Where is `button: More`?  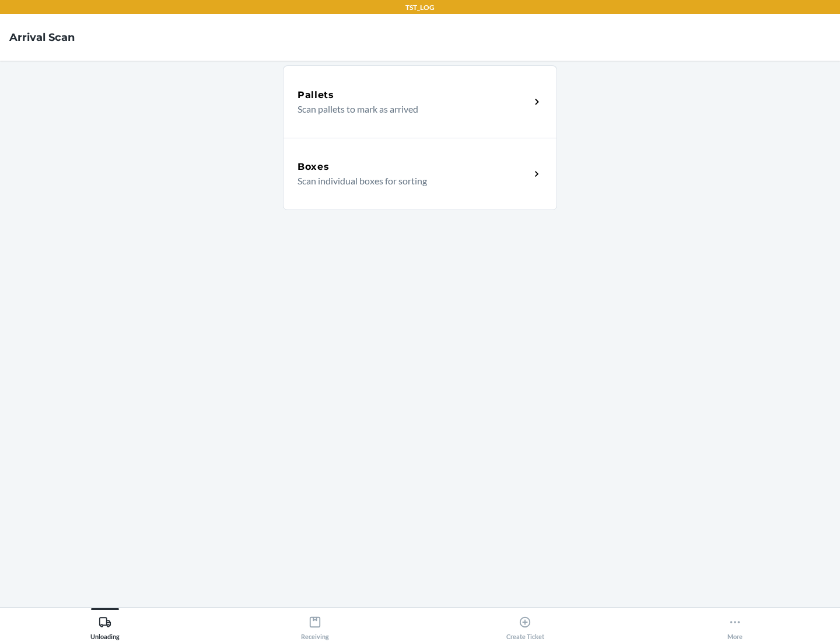
button: More is located at coordinates (736, 624).